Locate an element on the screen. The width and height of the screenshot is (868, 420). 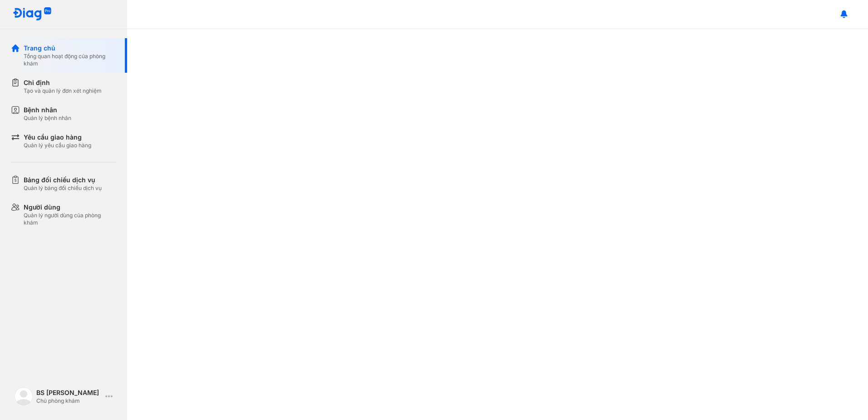
div: Người dùng is located at coordinates (70, 207).